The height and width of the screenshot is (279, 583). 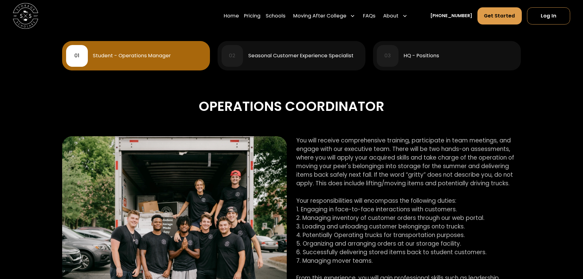 What do you see at coordinates (275, 16) in the screenshot?
I see `a: Schools` at bounding box center [275, 16].